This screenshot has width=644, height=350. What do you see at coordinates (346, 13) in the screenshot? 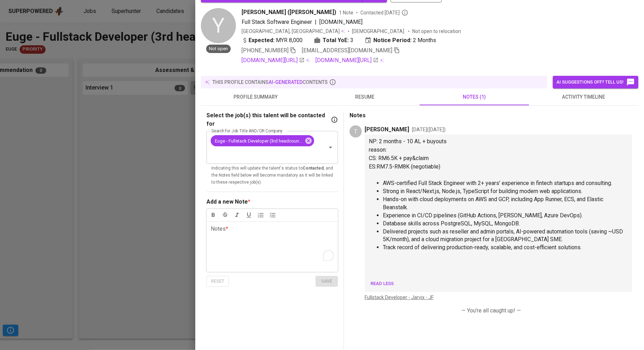
I see `span: 1 Note` at bounding box center [346, 13].